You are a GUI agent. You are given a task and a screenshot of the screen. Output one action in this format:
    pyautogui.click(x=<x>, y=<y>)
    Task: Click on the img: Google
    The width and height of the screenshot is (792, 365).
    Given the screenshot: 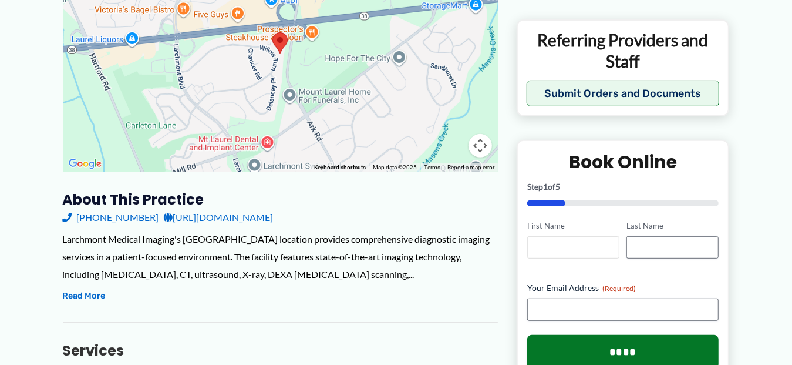 What is the action you would take?
    pyautogui.click(x=85, y=164)
    